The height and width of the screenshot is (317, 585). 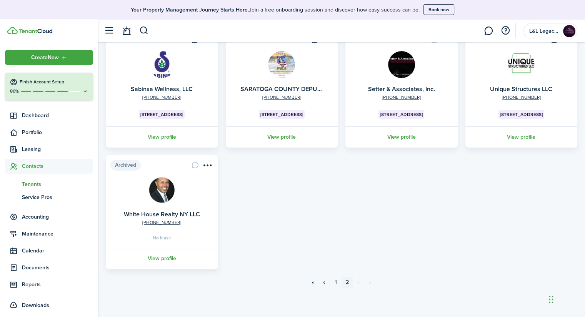 What do you see at coordinates (57, 268) in the screenshot?
I see `span: Documents` at bounding box center [57, 268].